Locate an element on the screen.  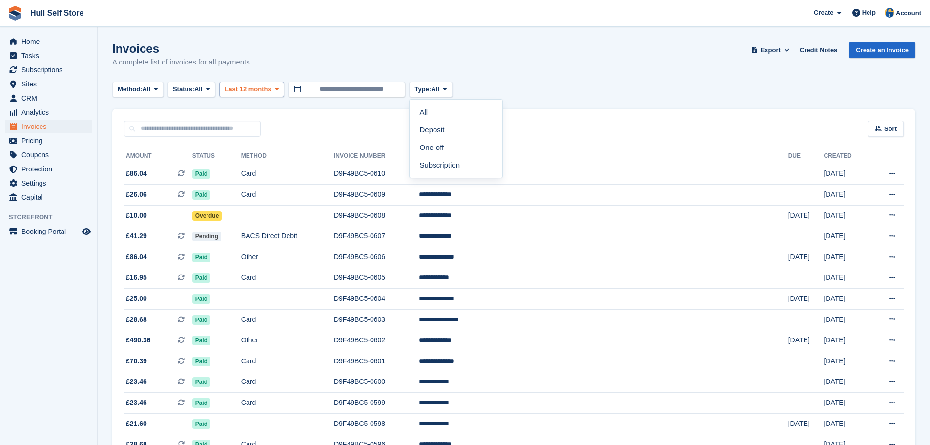
td: D9F49BC5-0605 is located at coordinates (376, 278).